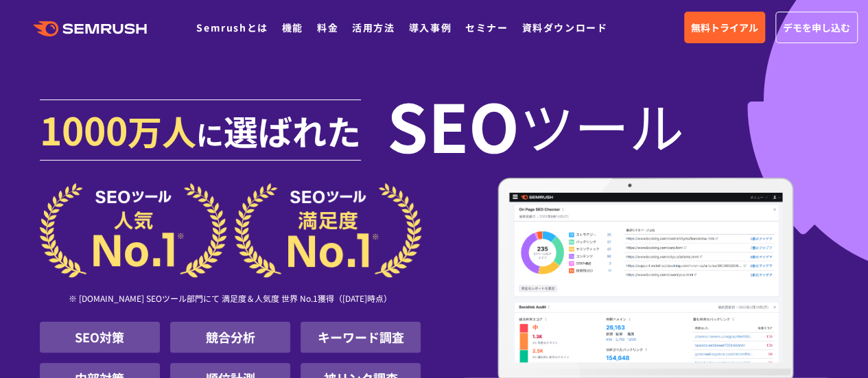 The image size is (868, 378). Describe the element at coordinates (292, 130) in the screenshot. I see `span: 選ばれた` at that location.